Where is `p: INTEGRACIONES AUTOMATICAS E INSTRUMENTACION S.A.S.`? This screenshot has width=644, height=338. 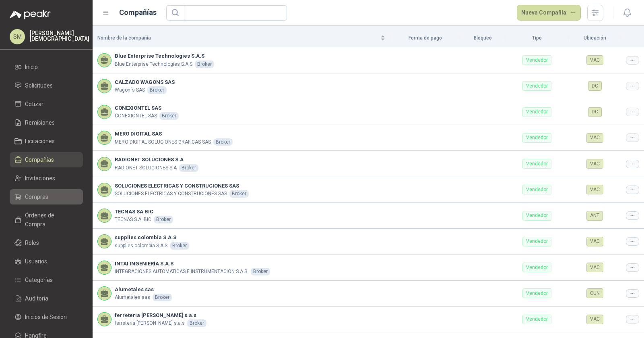
p: INTEGRACIONES AUTOMATICAS E INSTRUMENTACION S.A.S. is located at coordinates (181, 271).